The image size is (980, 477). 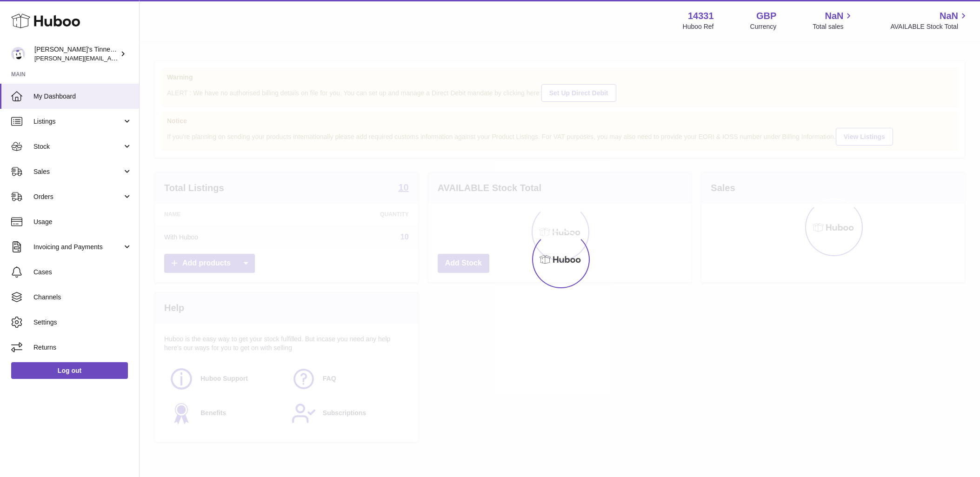 What do you see at coordinates (701, 16) in the screenshot?
I see `strong: 14331` at bounding box center [701, 16].